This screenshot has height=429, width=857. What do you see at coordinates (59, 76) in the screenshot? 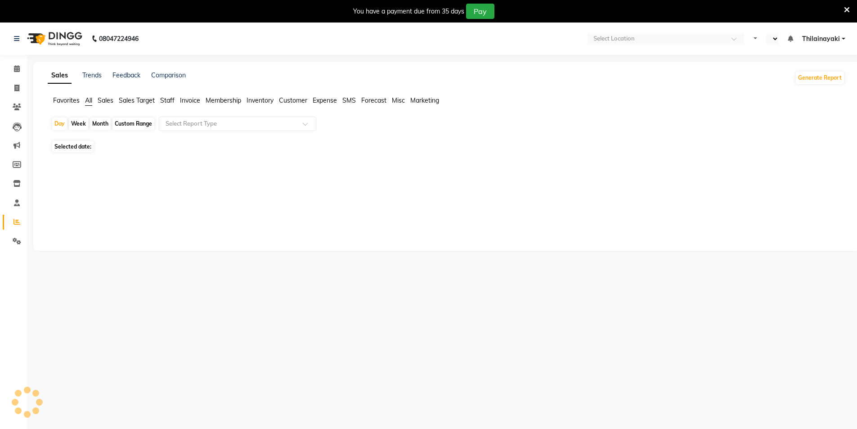
I see `a: Sales` at bounding box center [59, 76].